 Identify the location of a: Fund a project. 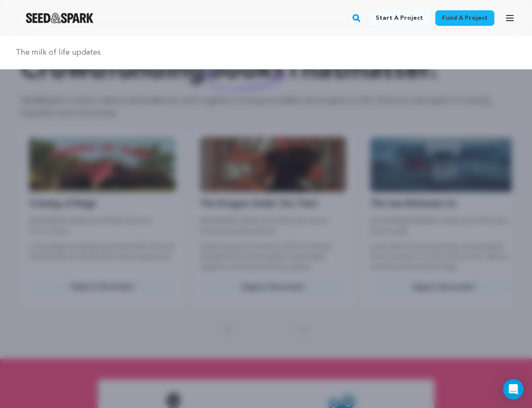
(464, 18).